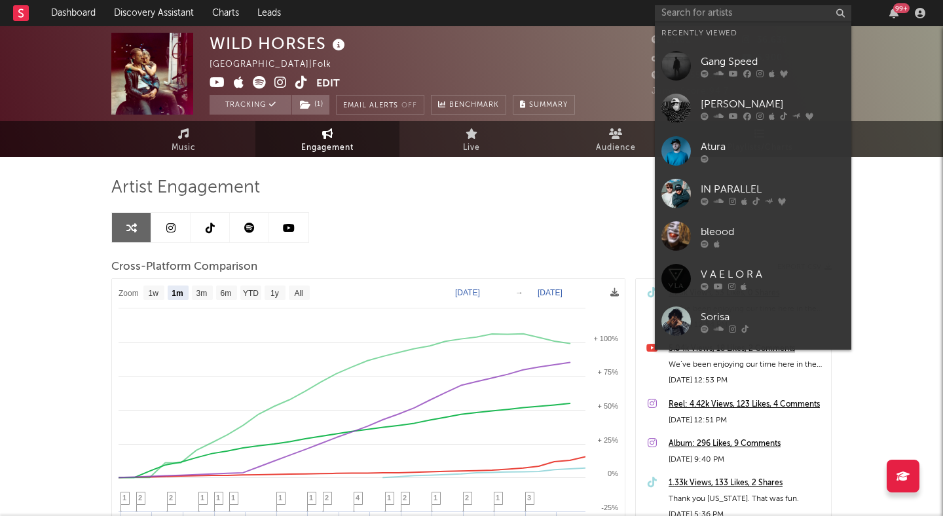 Image resolution: width=943 pixels, height=516 pixels. I want to click on div: Atura, so click(772, 147).